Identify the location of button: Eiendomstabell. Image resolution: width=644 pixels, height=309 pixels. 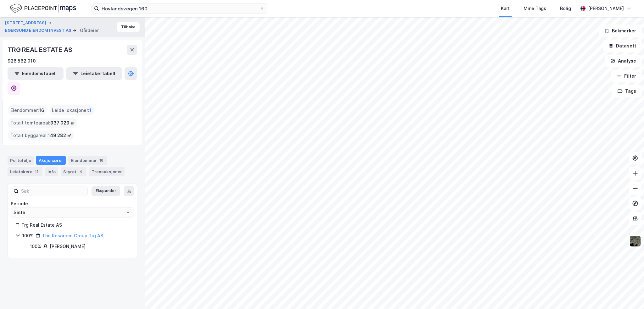
(36, 73).